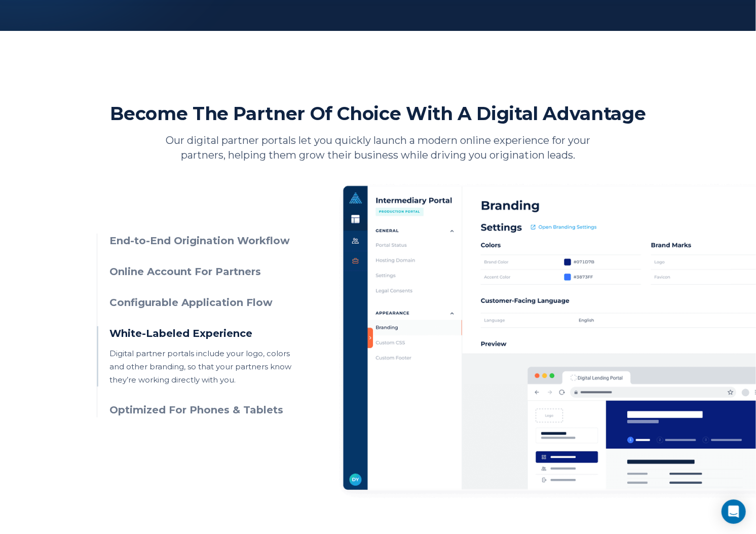  What do you see at coordinates (378, 148) in the screenshot?
I see `p: Our digital partner portals let you quickly launch a modern online experience for your partners, ...` at bounding box center [378, 148].